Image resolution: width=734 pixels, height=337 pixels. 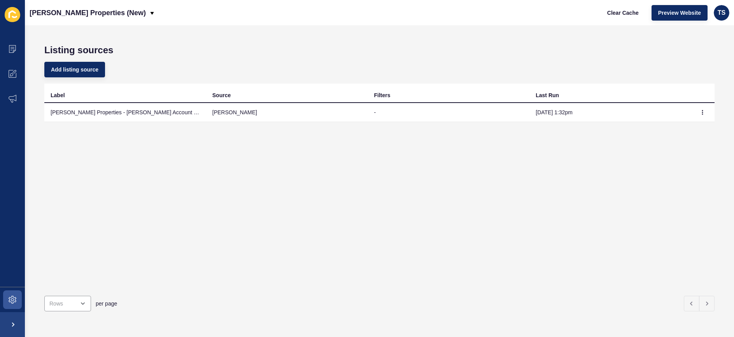 What do you see at coordinates (221, 95) in the screenshot?
I see `div: Source` at bounding box center [221, 95].